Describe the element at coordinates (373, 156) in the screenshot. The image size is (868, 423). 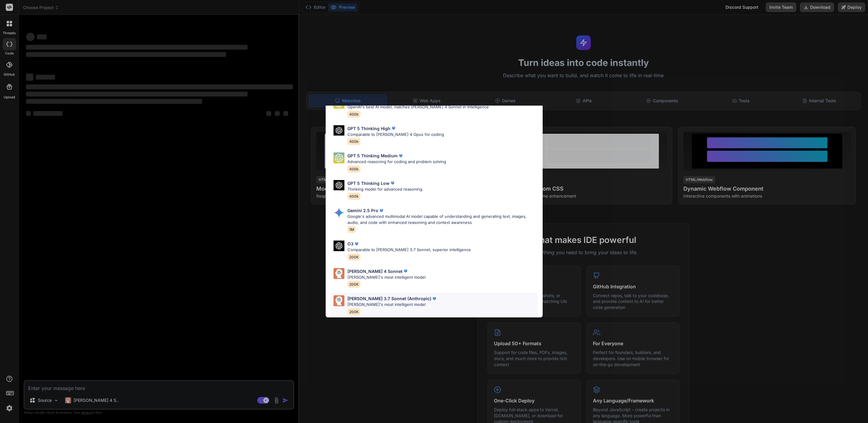
I see `p: GPT 5 Thinking Medium` at that location.